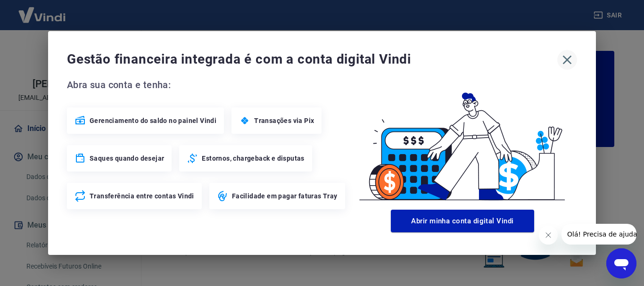 Image resolution: width=644 pixels, height=286 pixels. Describe the element at coordinates (463, 221) in the screenshot. I see `button: Abrir minha conta digital Vindi` at that location.